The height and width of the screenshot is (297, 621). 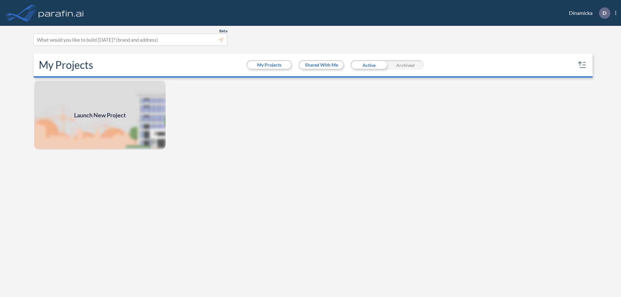 I want to click on h2: My Projects, so click(x=66, y=65).